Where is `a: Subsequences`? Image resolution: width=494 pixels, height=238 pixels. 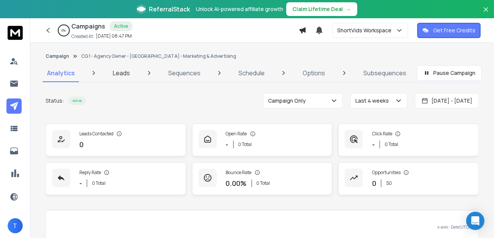 a: Subsequences is located at coordinates (384, 73).